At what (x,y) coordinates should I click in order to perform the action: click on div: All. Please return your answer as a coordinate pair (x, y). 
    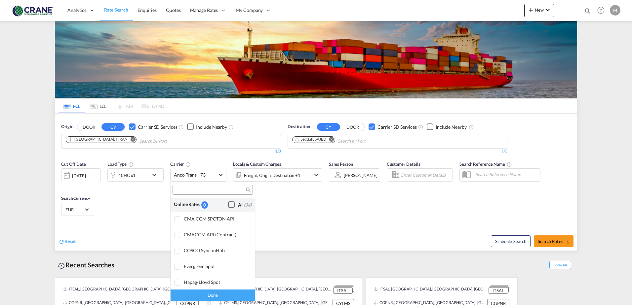
    Looking at the image, I should click on (245, 205).